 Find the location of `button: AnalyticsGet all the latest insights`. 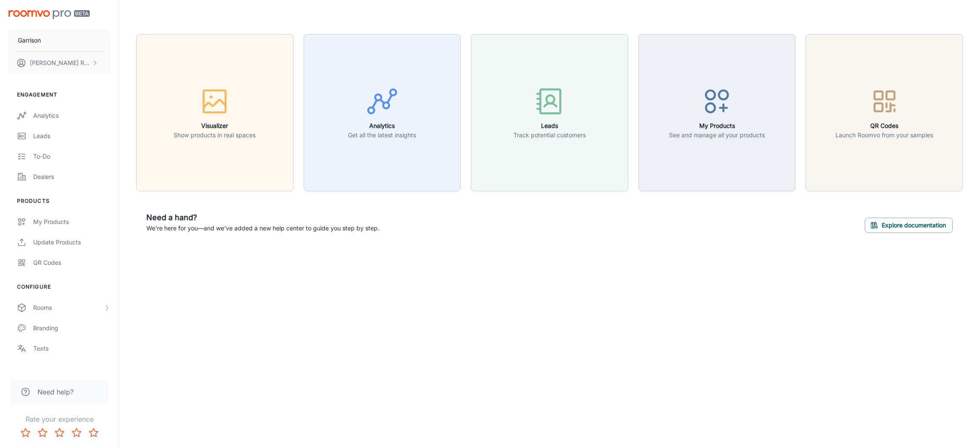

button: AnalyticsGet all the latest insights is located at coordinates (383, 113).